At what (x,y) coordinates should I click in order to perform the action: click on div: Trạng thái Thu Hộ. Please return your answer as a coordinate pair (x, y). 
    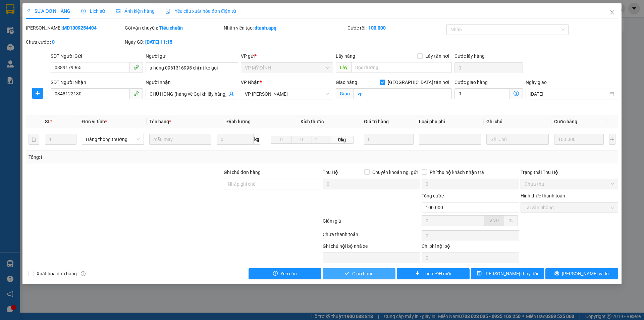
    Looking at the image, I should click on (569, 172).